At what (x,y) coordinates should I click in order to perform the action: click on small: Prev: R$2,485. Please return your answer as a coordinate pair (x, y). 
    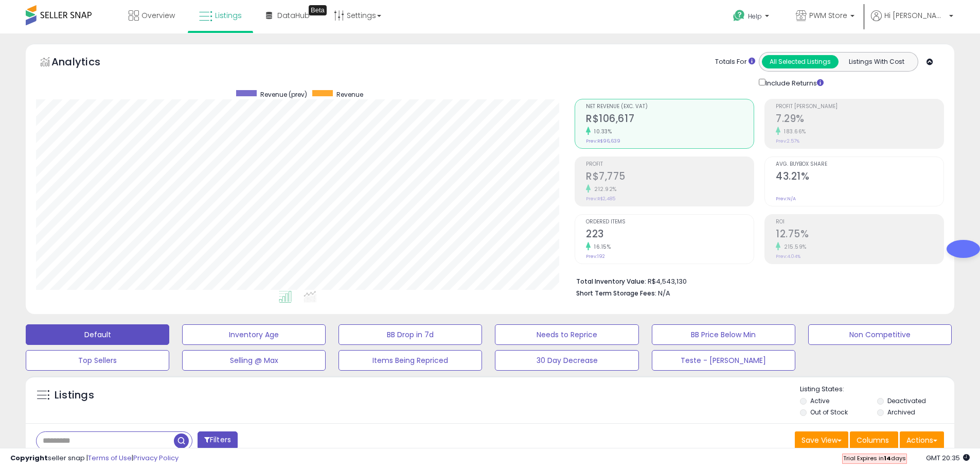
    Looking at the image, I should click on (600, 199).